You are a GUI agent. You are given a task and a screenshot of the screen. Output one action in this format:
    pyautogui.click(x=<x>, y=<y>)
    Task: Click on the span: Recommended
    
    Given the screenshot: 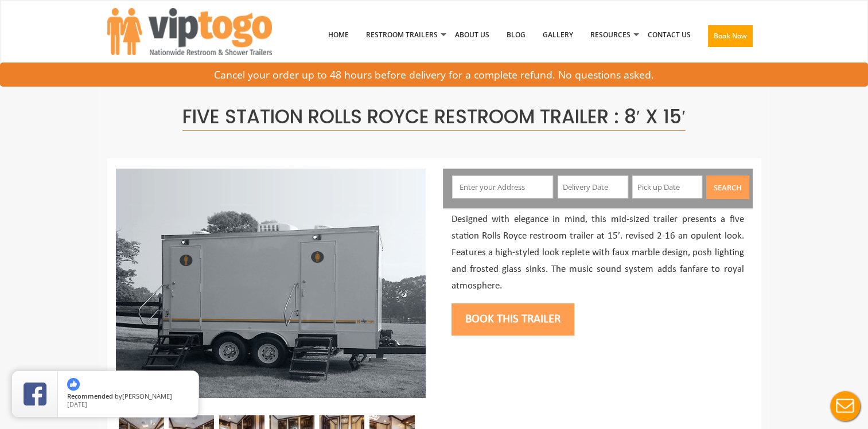 What is the action you would take?
    pyautogui.click(x=90, y=396)
    